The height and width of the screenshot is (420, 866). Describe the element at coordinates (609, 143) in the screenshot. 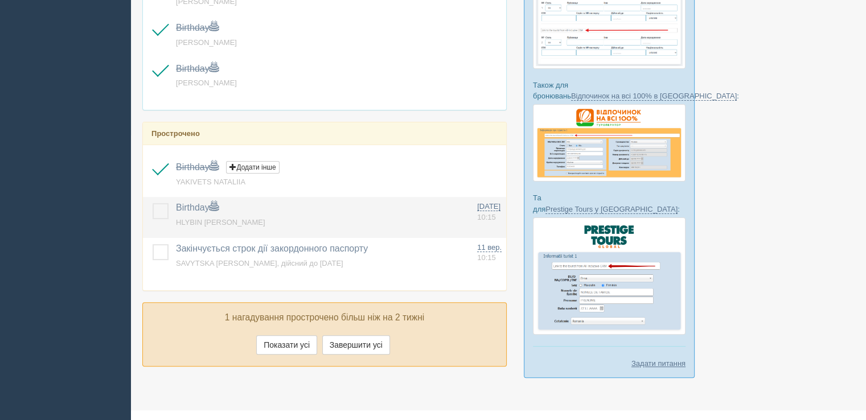

I see `img: otdihnavse100--%D1%84%D0%BE%D1%80%D0%BC%D0%B0-%D0%B1%D1%80%D0%BE%D0%BD%D0%B8%D1%80%D0%BE%D0%B2%D0...` at that location.